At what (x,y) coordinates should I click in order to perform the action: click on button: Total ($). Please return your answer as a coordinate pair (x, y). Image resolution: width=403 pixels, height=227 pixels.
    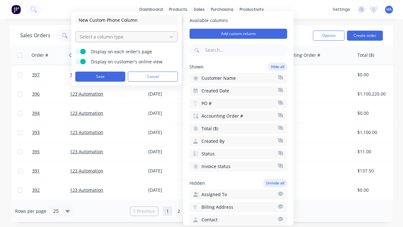
    Looking at the image, I should click on (238, 129).